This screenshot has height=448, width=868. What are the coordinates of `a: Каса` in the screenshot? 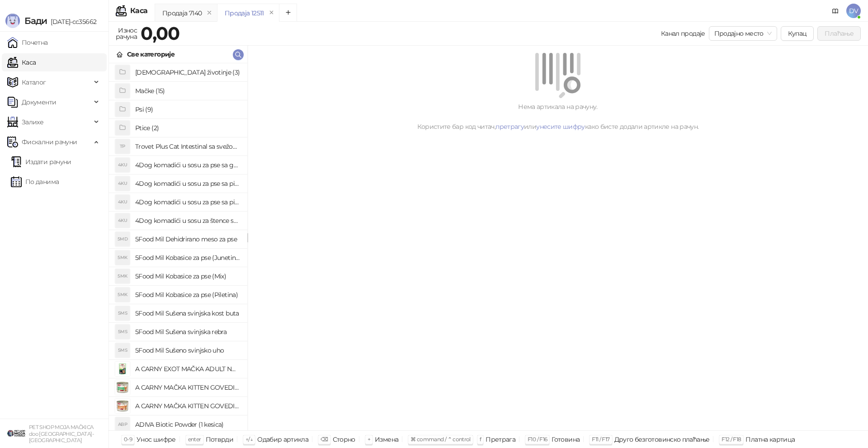 It's located at (21, 62).